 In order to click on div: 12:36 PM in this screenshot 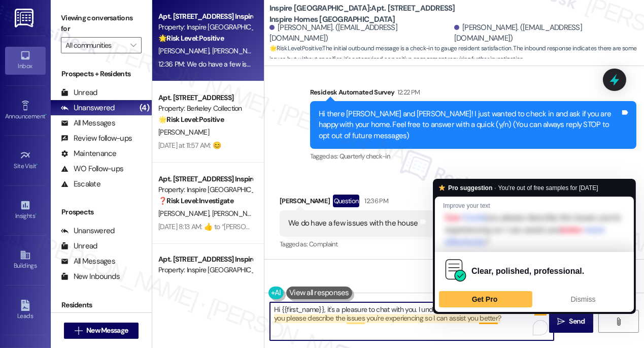, I will do `click(375, 200)`.